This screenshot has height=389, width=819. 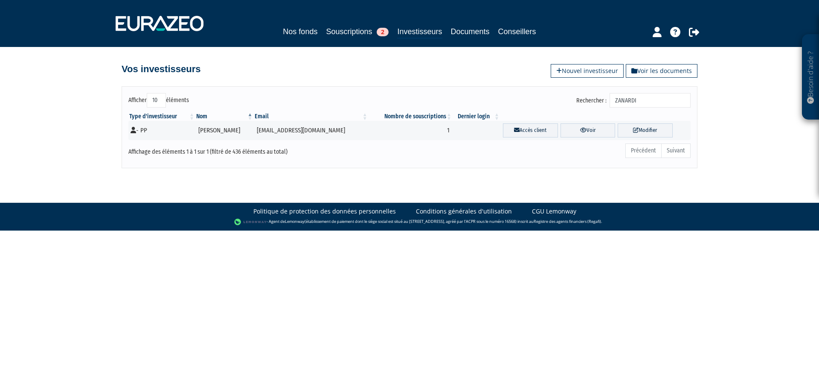 I want to click on th: Email : activer pour trier la colonne par ordre croissant, so click(x=311, y=116).